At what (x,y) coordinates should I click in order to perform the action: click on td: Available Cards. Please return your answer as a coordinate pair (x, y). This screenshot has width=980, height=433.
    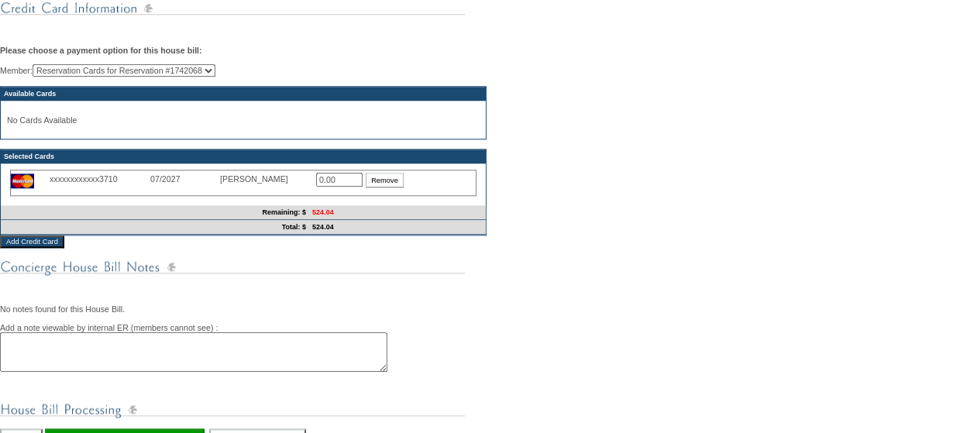
    Looking at the image, I should click on (244, 94).